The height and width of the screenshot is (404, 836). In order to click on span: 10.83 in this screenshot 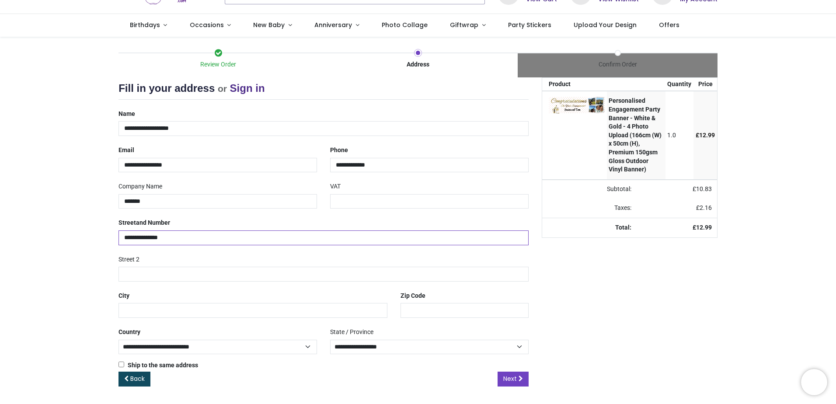, I will do `click(704, 189)`.